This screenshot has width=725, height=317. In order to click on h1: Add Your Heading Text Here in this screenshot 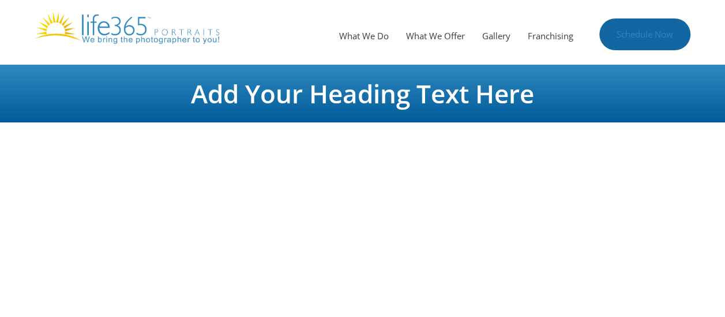, I will do `click(363, 93)`.